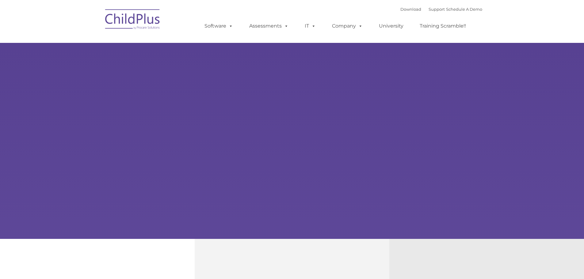 This screenshot has height=279, width=584. Describe the element at coordinates (442, 26) in the screenshot. I see `a: Training Scramble!!` at that location.